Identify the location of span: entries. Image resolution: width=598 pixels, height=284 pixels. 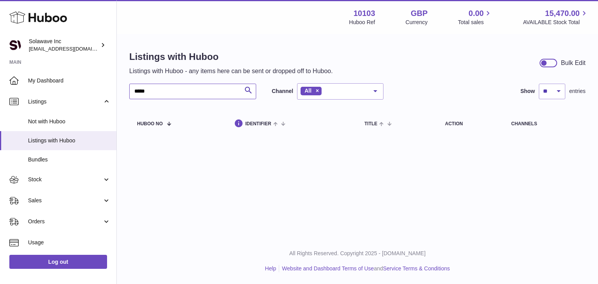
(577, 91).